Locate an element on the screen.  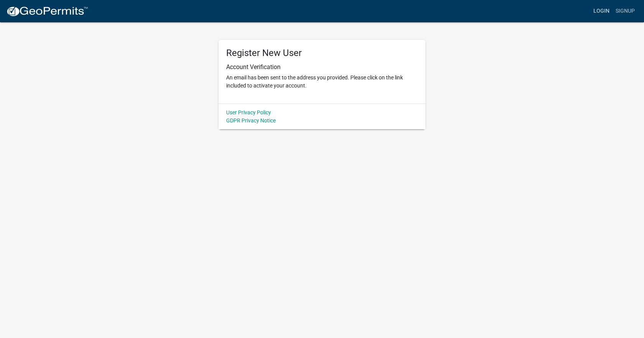
a: User Privacy Policy is located at coordinates (248, 112).